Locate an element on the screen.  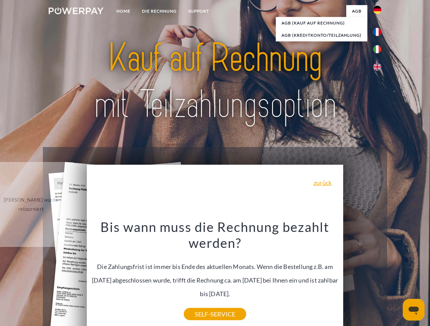
img: logo-powerpay-white.svg is located at coordinates (76, 11).